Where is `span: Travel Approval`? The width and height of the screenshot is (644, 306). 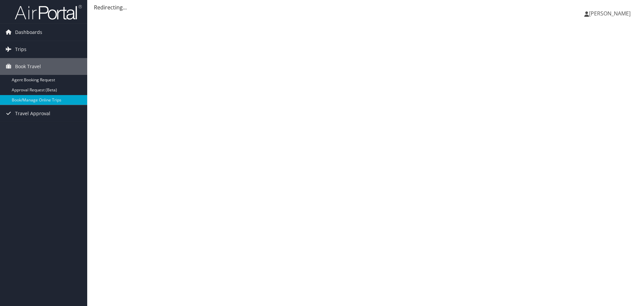 span: Travel Approval is located at coordinates (32, 114).